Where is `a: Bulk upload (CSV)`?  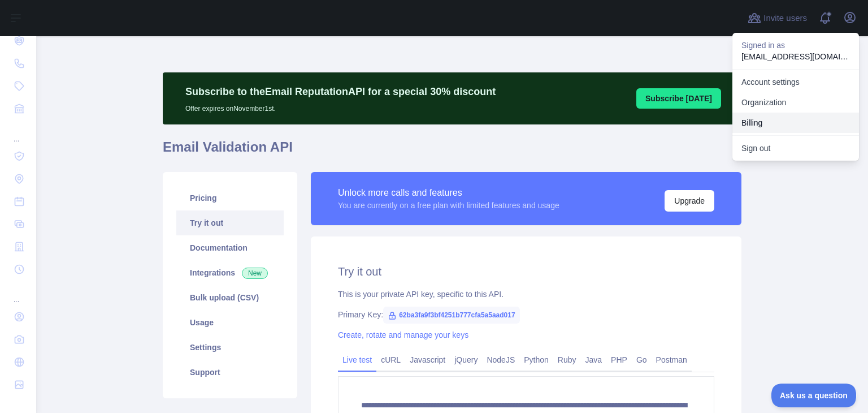
a: Bulk upload (CSV) is located at coordinates (230, 298).